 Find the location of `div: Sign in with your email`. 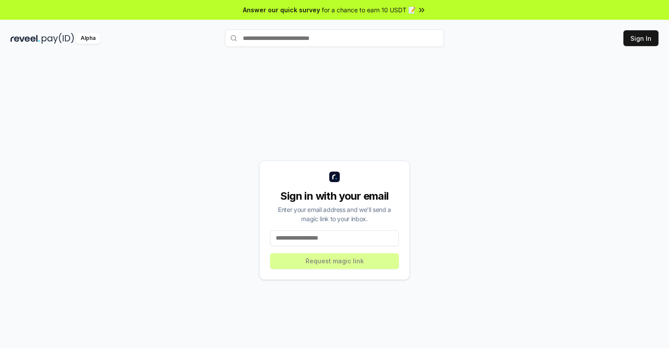

div: Sign in with your email is located at coordinates (335, 196).